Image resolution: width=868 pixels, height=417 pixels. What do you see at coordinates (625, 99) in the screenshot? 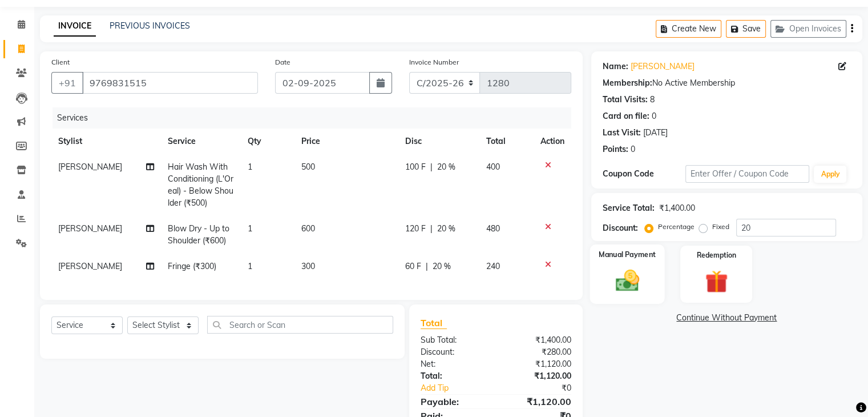
I see `div: Total Visits:` at bounding box center [625, 99].